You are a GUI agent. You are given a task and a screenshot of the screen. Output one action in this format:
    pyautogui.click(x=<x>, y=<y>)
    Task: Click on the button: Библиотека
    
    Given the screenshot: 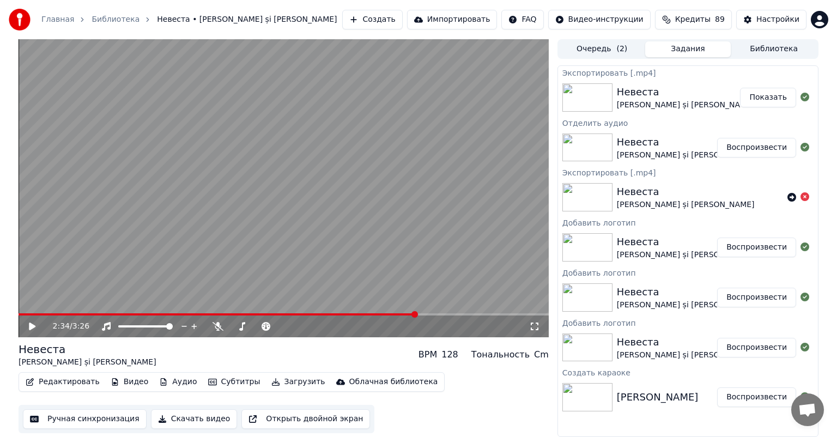 What is the action you would take?
    pyautogui.click(x=774, y=49)
    